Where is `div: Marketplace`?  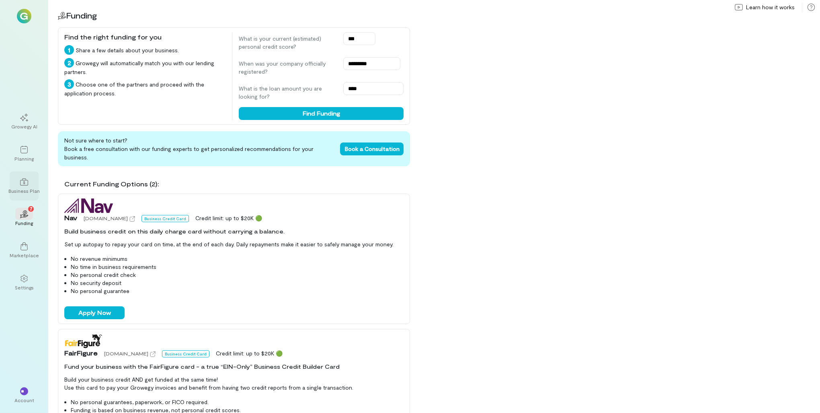 div: Marketplace is located at coordinates (24, 255).